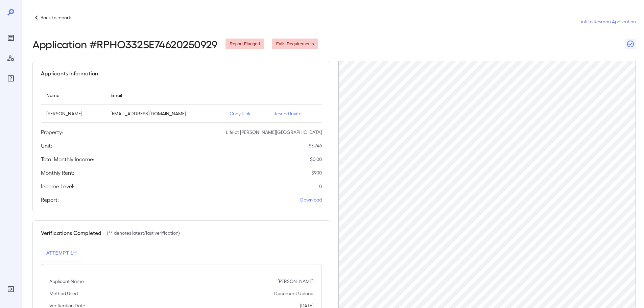  Describe the element at coordinates (11, 58) in the screenshot. I see `div: Manage Users` at that location.